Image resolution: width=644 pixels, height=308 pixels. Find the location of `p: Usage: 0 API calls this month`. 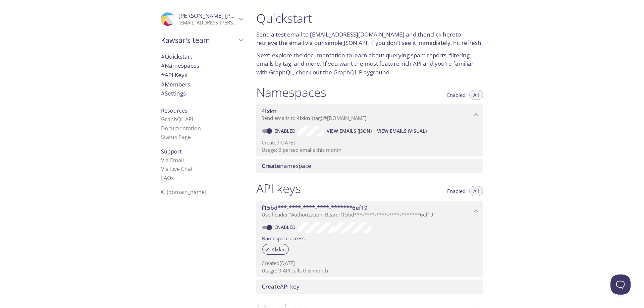

p: Usage: 0 API calls this month is located at coordinates (370, 271).